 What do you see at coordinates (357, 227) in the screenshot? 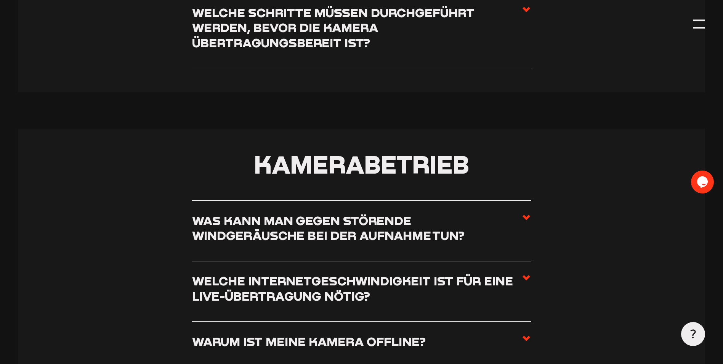
I see `h3: Was kann man gegen störende Windgeräusche bei der Aufnahme tun?` at bounding box center [357, 227].